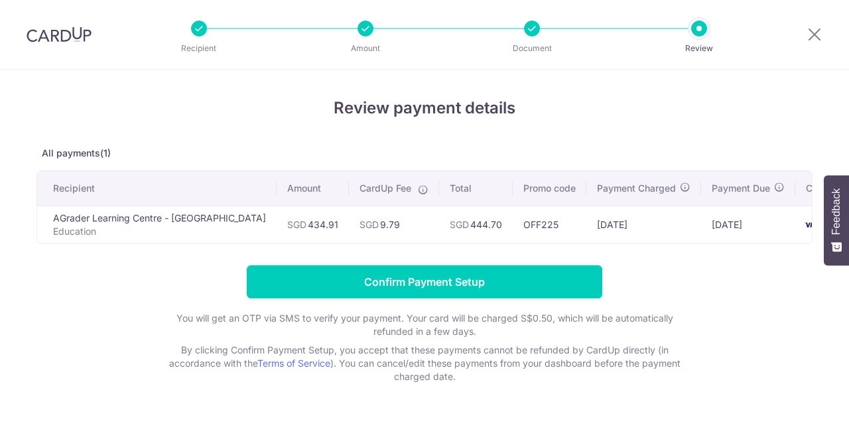 The image size is (849, 441). Describe the element at coordinates (312, 188) in the screenshot. I see `th: Amount` at that location.